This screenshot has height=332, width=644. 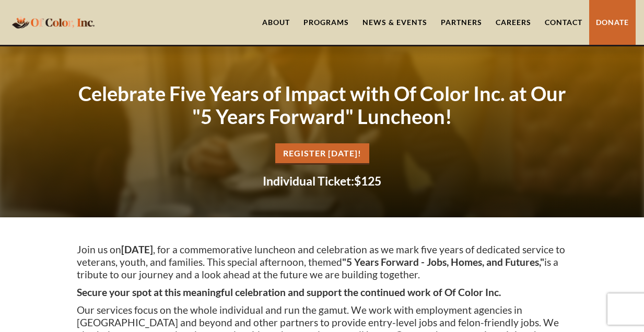 I want to click on p: Join us on , for a commemorative luncheon and celebration as we mark five years of dedicated serv..., so click(x=322, y=262).